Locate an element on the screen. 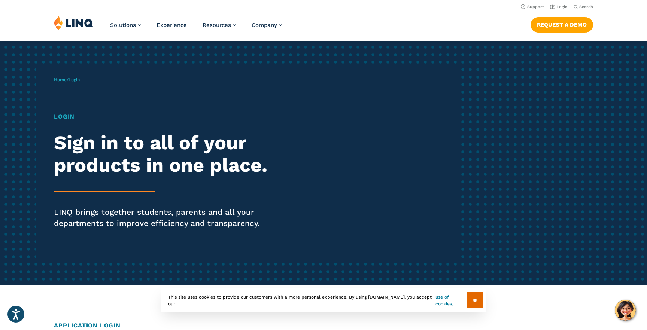  h2: Application Login is located at coordinates (323, 326).